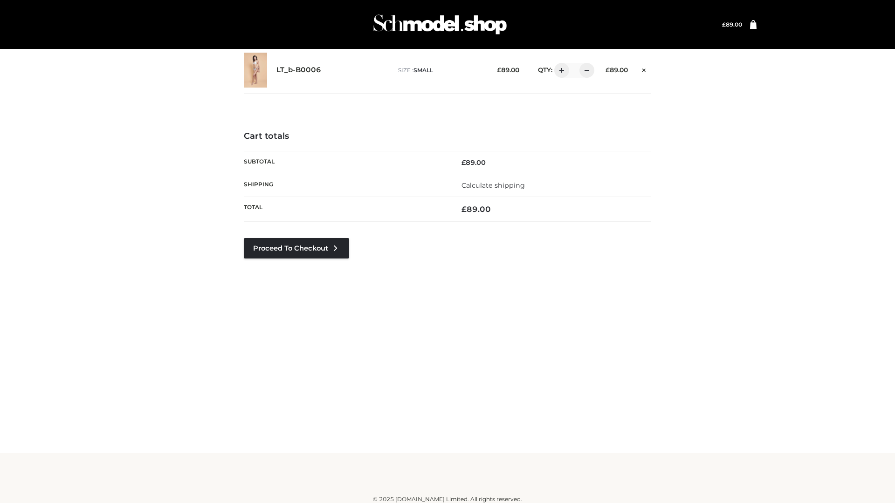 The image size is (895, 503). What do you see at coordinates (345, 185) in the screenshot?
I see `th: Shipping` at bounding box center [345, 185].